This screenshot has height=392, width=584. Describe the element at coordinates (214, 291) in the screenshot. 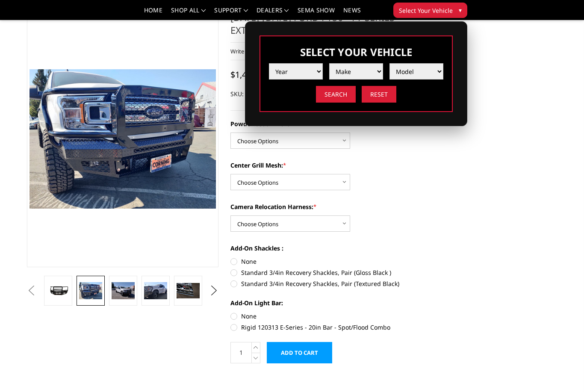

I see `button: Next` at that location.